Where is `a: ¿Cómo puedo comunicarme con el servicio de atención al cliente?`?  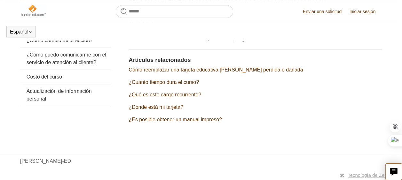 a: ¿Cómo puedo comunicarme con el servicio de atención al cliente? is located at coordinates (65, 59).